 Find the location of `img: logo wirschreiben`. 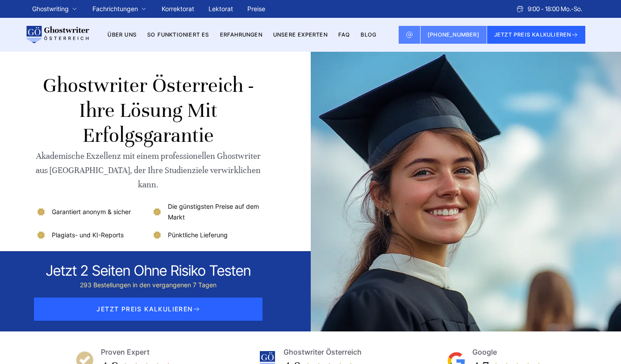

img: logo wirschreiben is located at coordinates (57, 34).